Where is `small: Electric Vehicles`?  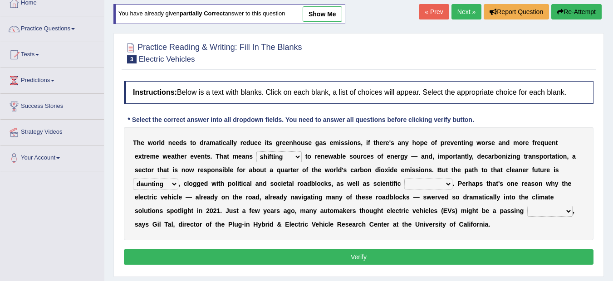
small: Electric Vehicles is located at coordinates (167, 59).